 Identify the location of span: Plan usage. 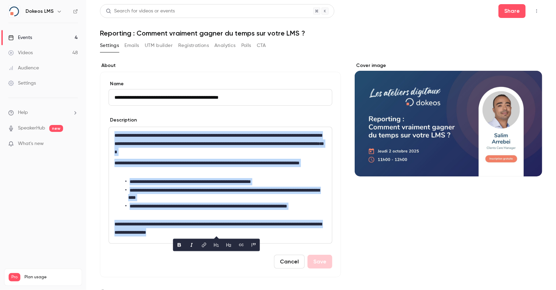
(51, 277).